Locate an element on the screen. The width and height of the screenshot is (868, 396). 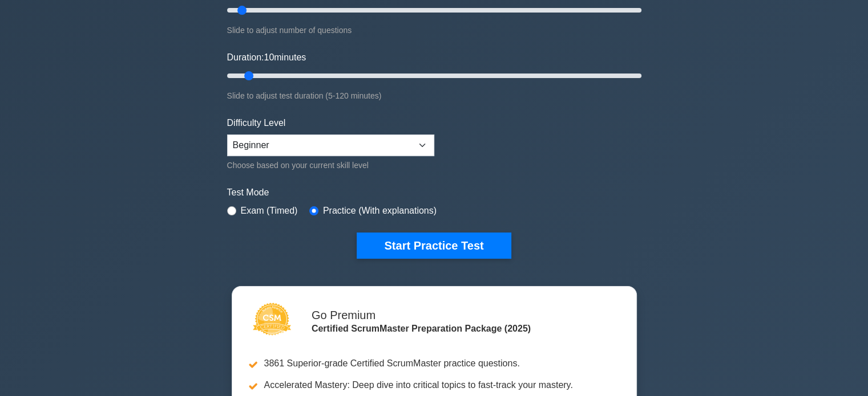
label: Duration: minutes is located at coordinates (267, 58).